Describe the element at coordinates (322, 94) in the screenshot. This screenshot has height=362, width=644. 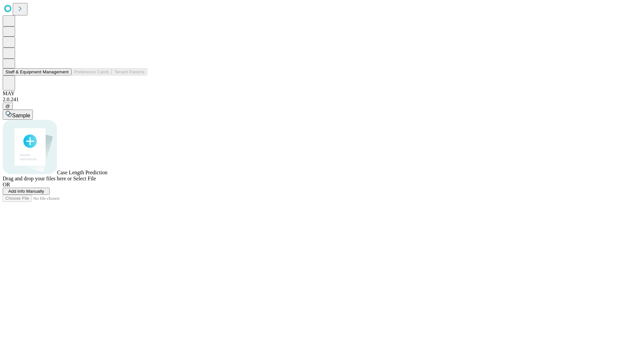
I see `div: MAY` at that location.